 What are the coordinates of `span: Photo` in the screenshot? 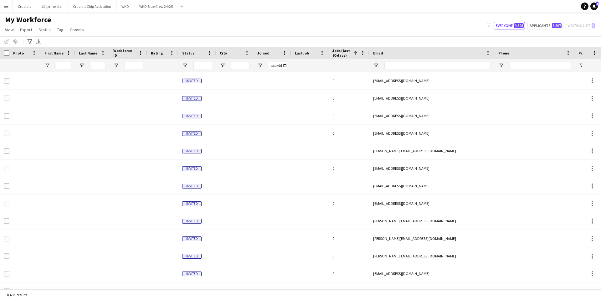 It's located at (18, 53).